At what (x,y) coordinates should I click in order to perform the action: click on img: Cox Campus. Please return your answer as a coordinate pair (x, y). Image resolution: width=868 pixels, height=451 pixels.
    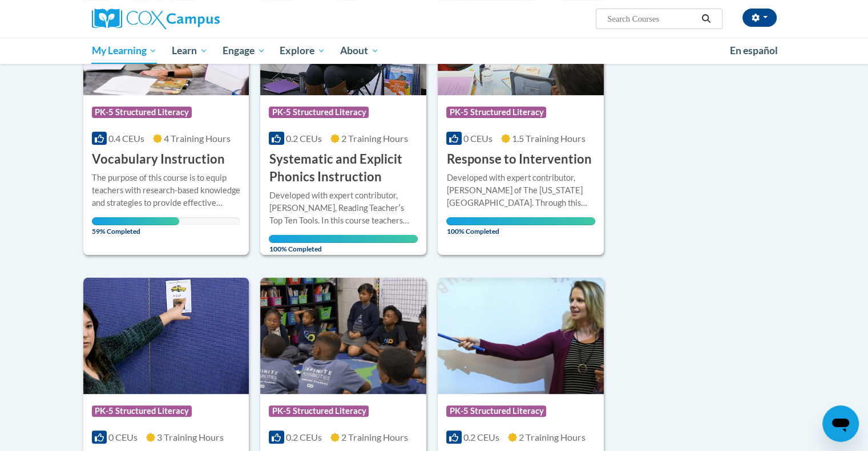
    Looking at the image, I should click on (156, 19).